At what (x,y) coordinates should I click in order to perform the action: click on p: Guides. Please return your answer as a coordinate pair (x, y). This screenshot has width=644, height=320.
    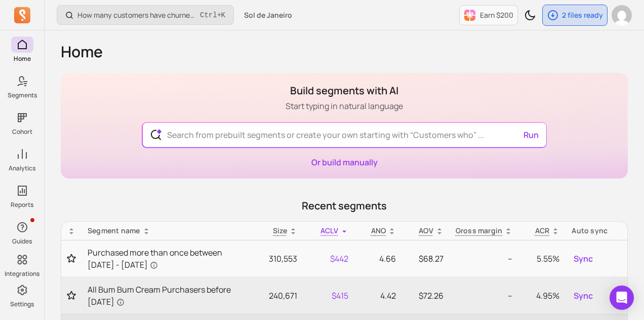
    Looking at the image, I should click on (22, 241).